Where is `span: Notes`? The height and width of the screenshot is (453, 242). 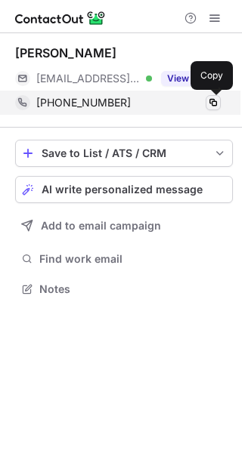
span: Notes is located at coordinates (133, 289).